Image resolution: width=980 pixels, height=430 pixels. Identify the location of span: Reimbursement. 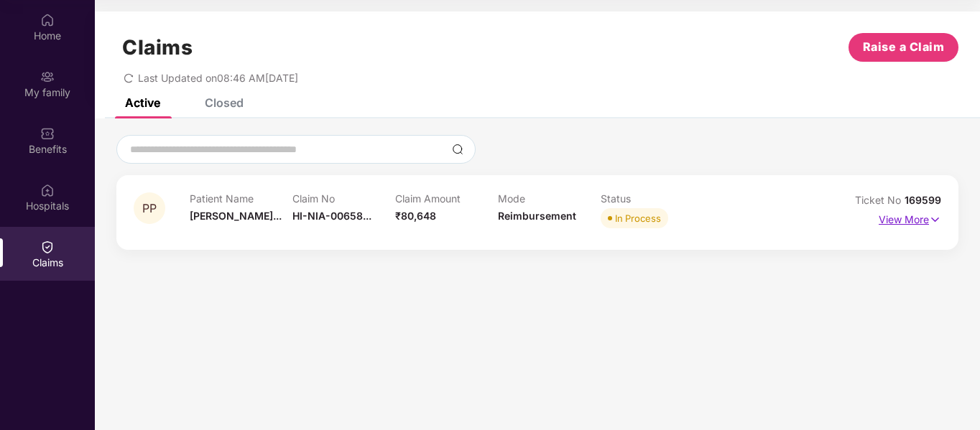
(536, 215).